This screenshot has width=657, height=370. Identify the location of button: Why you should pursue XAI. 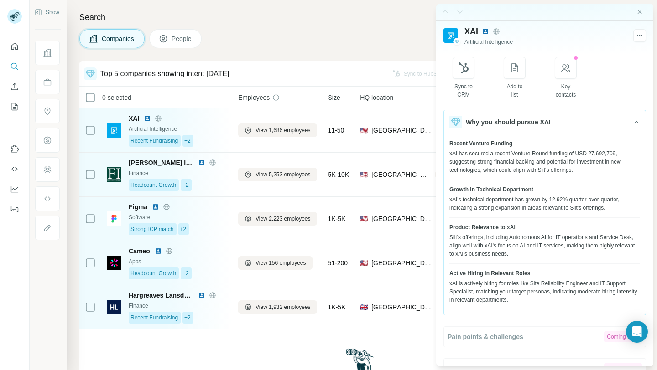
(545, 122).